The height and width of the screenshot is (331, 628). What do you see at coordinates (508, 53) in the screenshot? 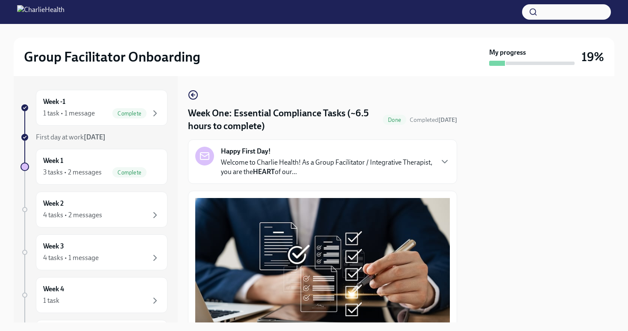
I see `strong: My progress` at bounding box center [508, 53].